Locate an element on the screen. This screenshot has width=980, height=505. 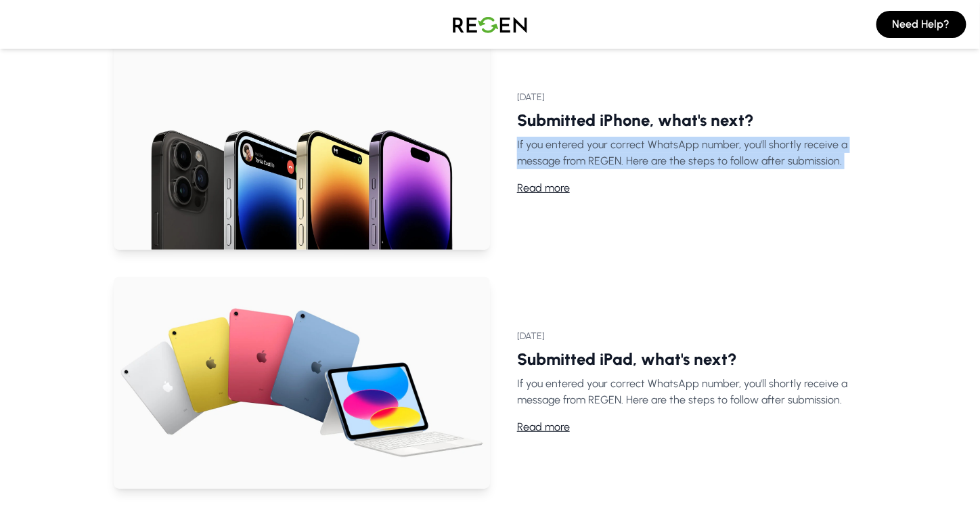
img: Logo is located at coordinates (490, 24).